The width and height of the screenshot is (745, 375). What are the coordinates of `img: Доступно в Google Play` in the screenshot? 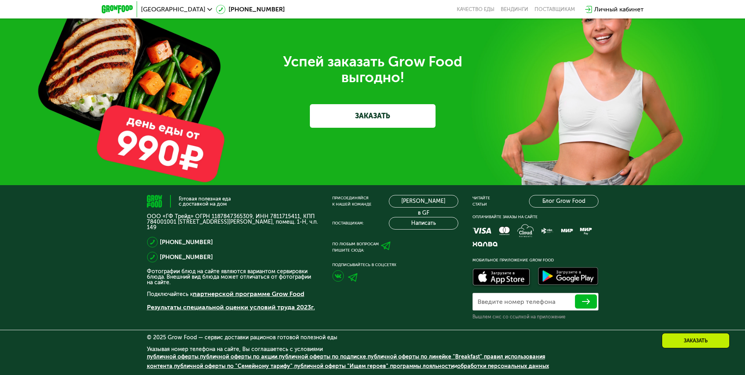 It's located at (568, 277).